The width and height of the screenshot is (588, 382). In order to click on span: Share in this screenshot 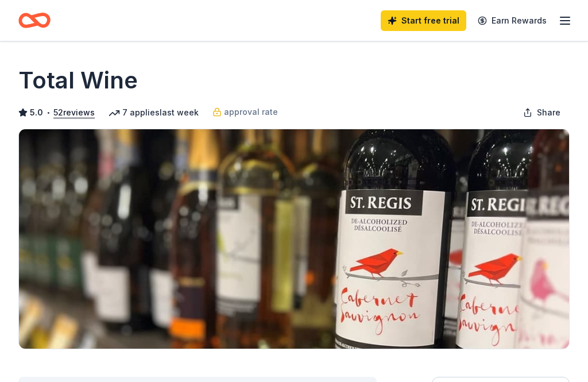, I will do `click(549, 113)`.